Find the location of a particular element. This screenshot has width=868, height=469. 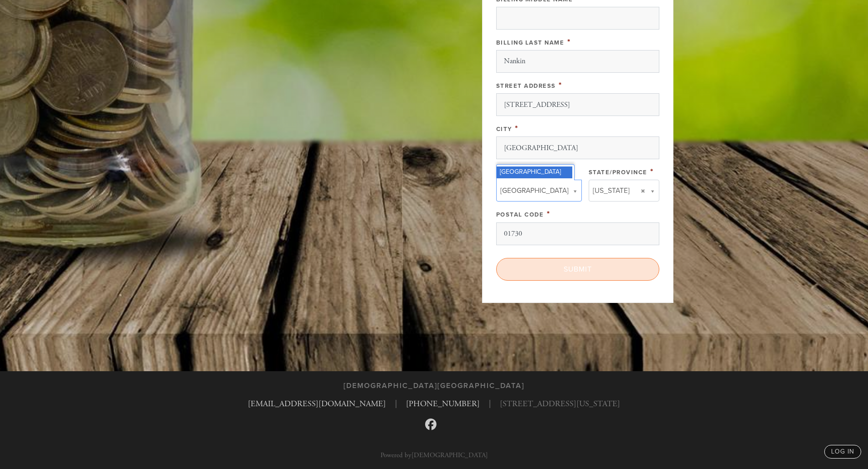

a: log in is located at coordinates (842, 452).